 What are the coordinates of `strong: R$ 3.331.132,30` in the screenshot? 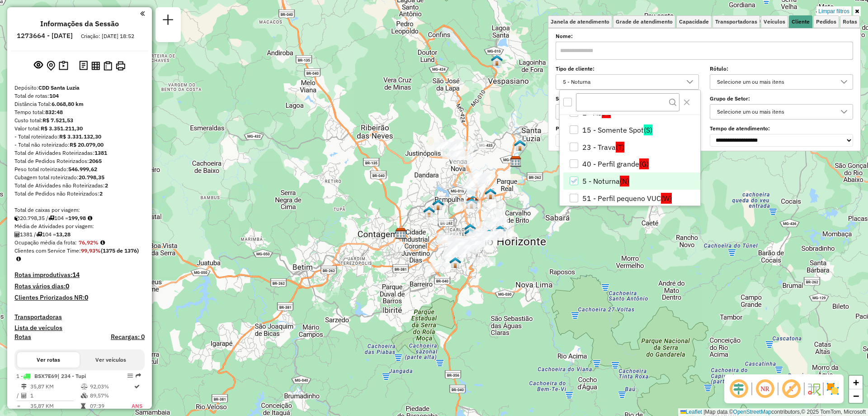 It's located at (80, 136).